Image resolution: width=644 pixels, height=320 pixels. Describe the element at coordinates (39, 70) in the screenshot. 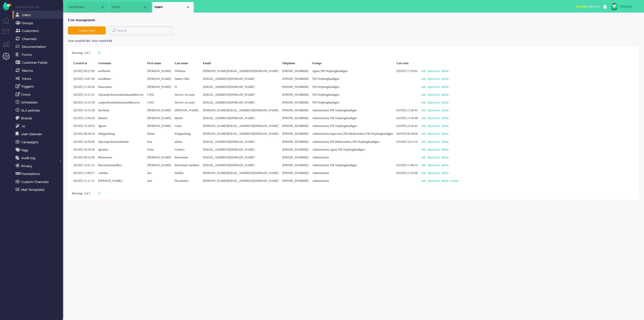

I see `a: Macros` at that location.